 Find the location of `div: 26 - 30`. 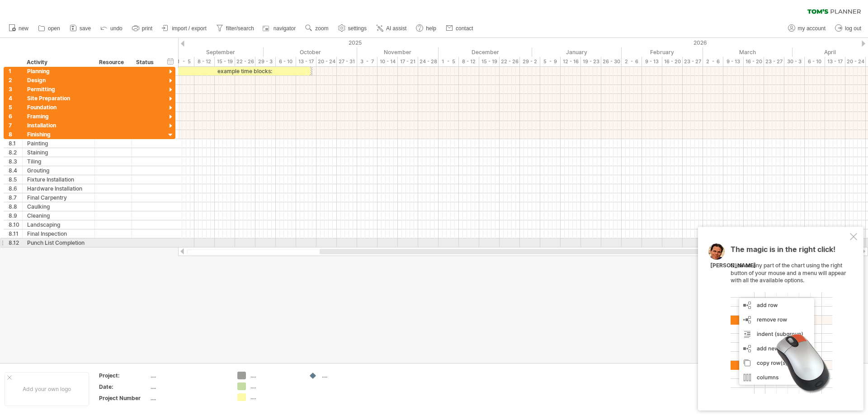

div: 26 - 30 is located at coordinates (612, 62).